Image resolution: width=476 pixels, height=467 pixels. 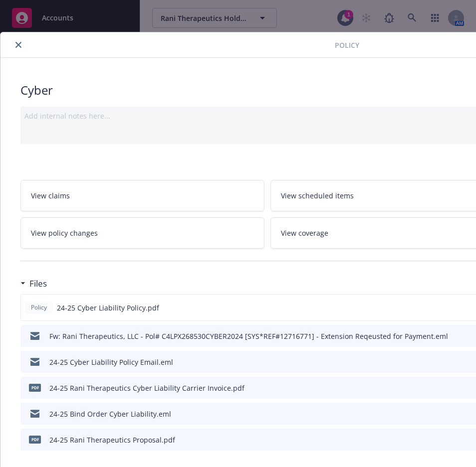 What do you see at coordinates (51, 196) in the screenshot?
I see `span: View claims` at bounding box center [51, 196].